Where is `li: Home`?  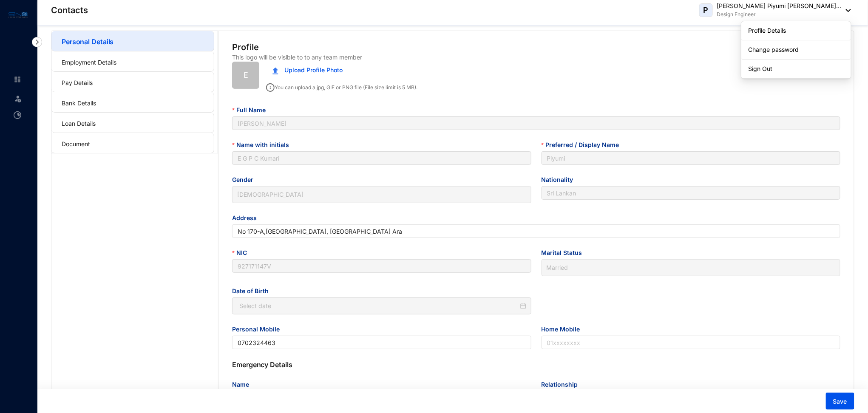 li: Home is located at coordinates (17, 79).